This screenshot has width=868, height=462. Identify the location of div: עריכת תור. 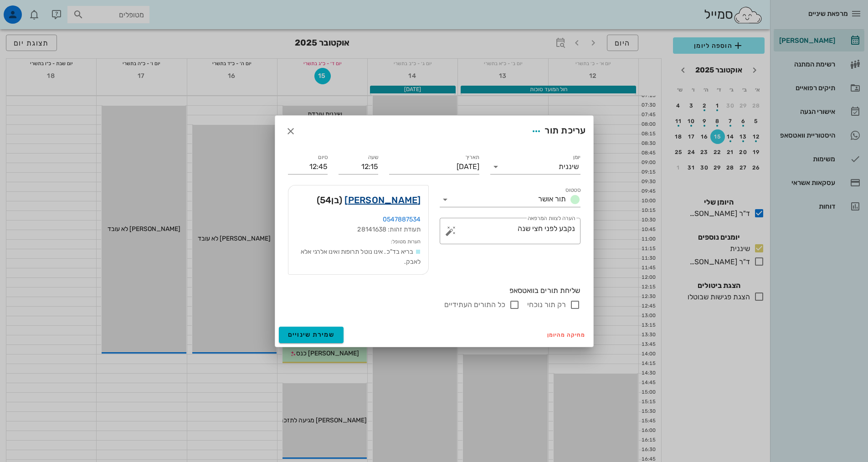
(557, 131).